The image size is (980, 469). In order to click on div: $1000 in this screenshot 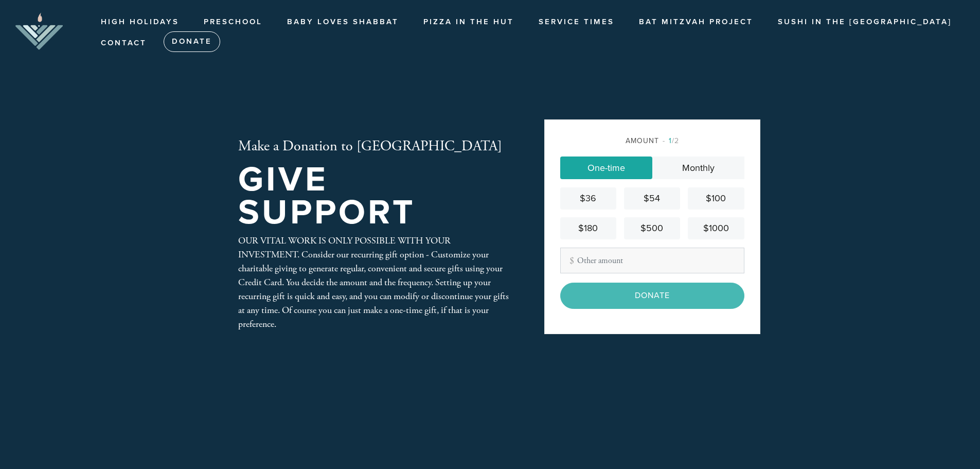, I will do `click(715, 228)`.